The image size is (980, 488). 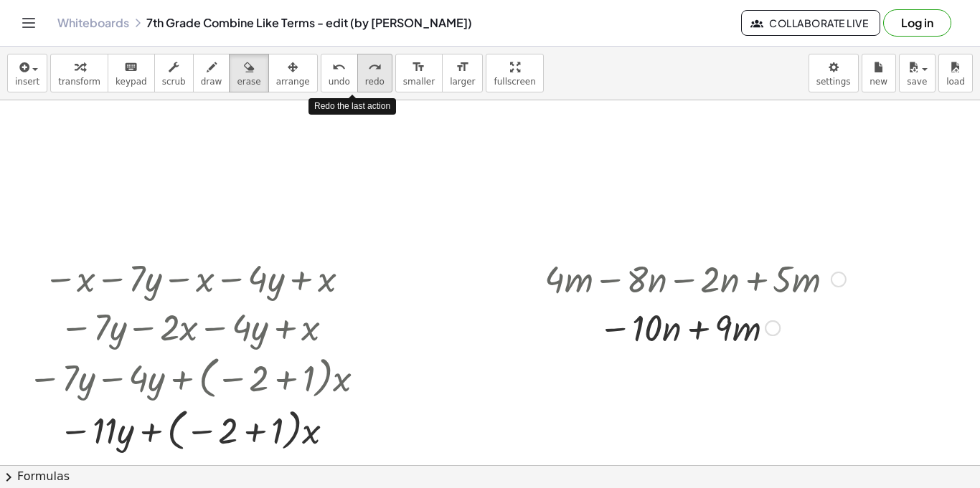 What do you see at coordinates (419, 82) in the screenshot?
I see `span: smaller` at bounding box center [419, 82].